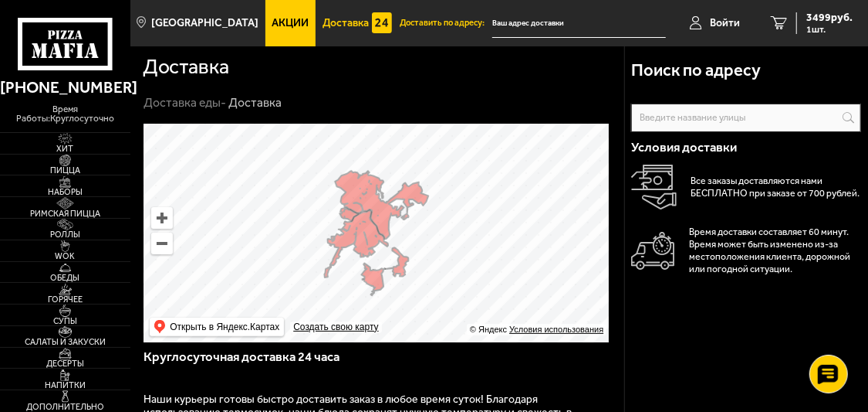 The width and height of the screenshot is (868, 412). I want to click on div: Доставка, so click(255, 102).